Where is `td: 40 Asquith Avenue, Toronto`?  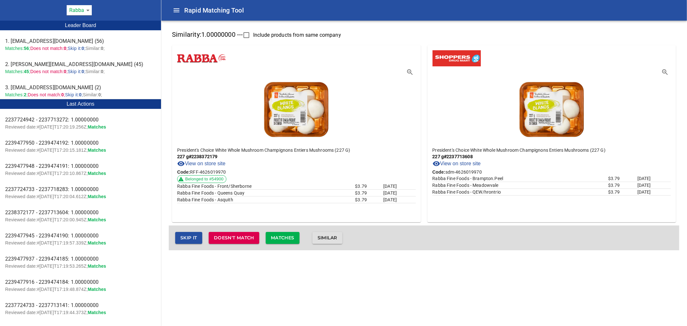 td: 40 Asquith Avenue, Toronto is located at coordinates (266, 200).